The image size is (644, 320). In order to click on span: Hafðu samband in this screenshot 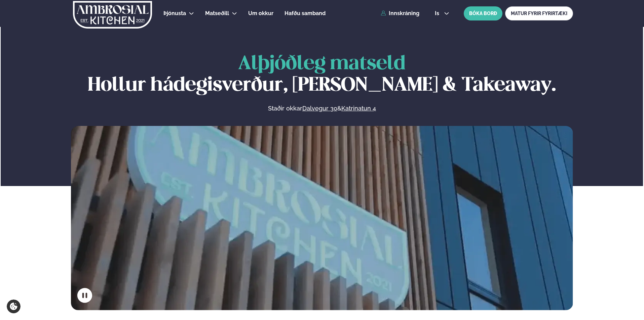, I will do `click(305, 13)`.